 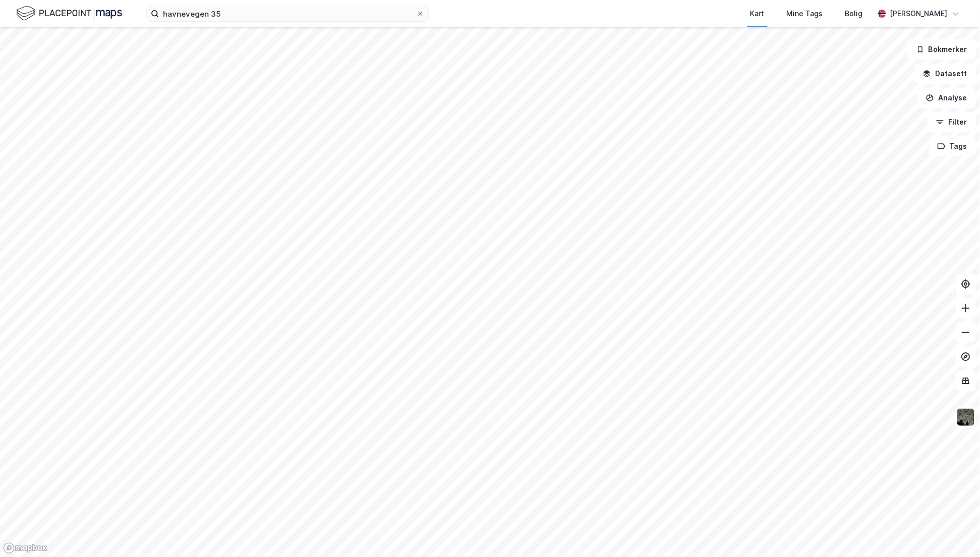 What do you see at coordinates (955, 533) in the screenshot?
I see `div: Chatt-widget` at bounding box center [955, 533].